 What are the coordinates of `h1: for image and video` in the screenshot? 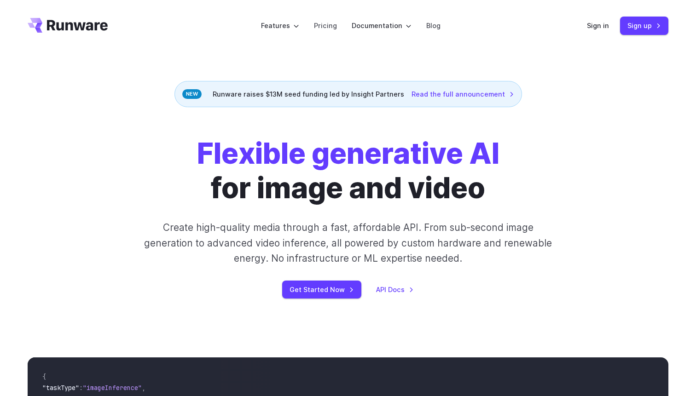 It's located at (348, 171).